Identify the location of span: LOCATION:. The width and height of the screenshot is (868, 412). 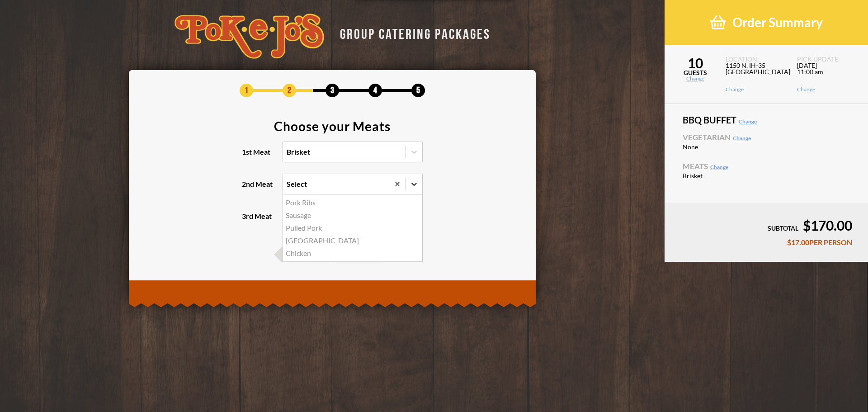
(756, 59).